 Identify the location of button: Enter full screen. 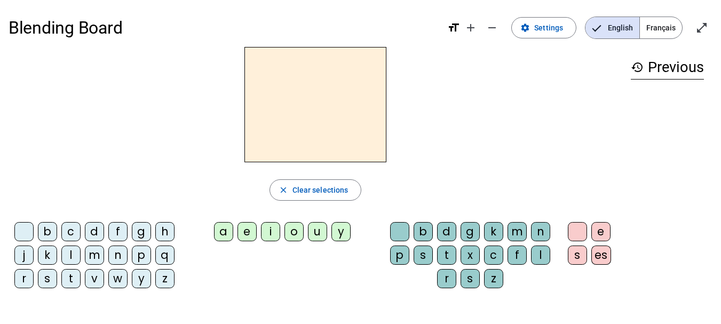
(702, 28).